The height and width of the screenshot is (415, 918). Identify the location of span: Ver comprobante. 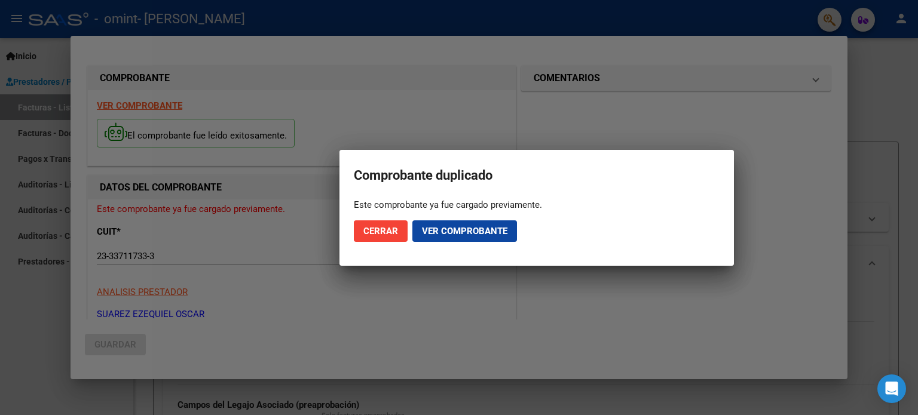
(464, 231).